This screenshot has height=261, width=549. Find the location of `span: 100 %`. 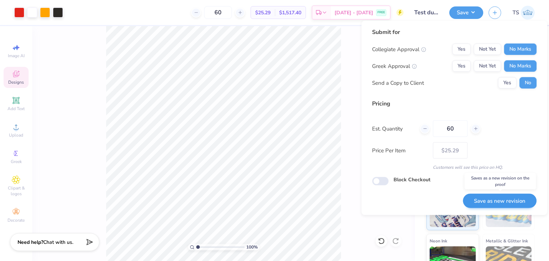

span: 100 % is located at coordinates (252, 247).